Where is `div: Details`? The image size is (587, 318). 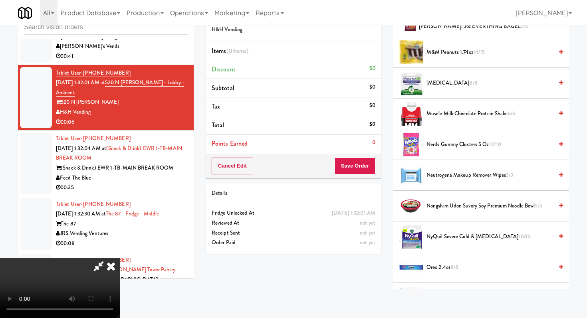
div: Details is located at coordinates (294, 193).